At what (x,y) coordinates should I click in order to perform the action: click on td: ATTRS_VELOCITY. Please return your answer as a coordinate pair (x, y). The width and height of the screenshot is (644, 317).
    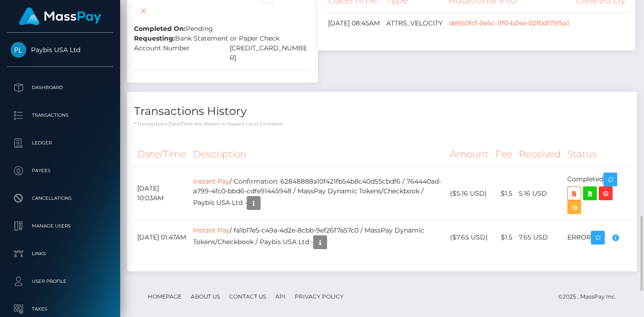
    Looking at the image, I should click on (414, 24).